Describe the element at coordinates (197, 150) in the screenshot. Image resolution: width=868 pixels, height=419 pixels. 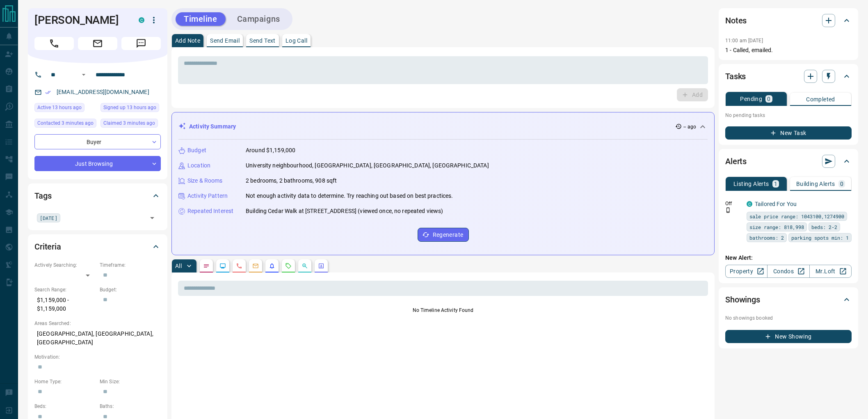
I see `p: Budget` at that location.